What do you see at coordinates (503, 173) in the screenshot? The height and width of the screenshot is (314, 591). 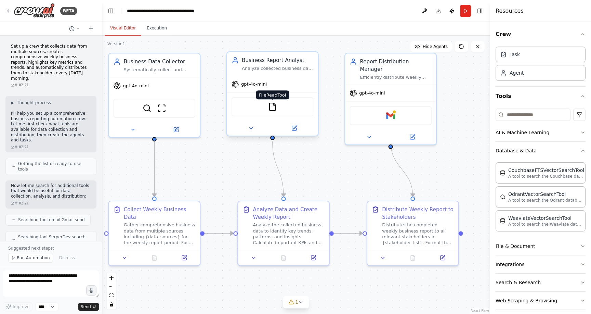 I see `img: CouchbaseFTSVectorSearchTool` at bounding box center [503, 173].